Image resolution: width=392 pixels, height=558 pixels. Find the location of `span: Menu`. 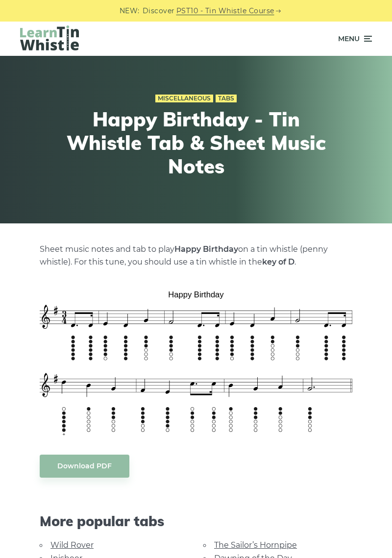

span: Menu is located at coordinates (349, 39).